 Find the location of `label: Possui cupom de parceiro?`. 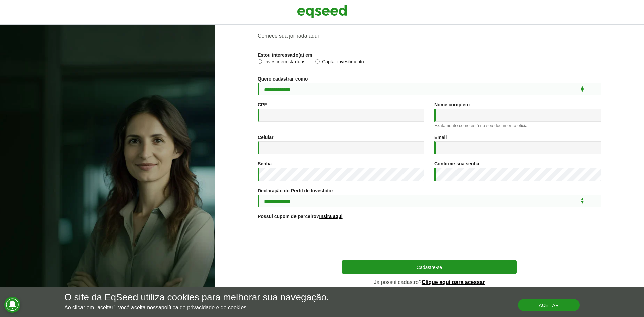

label: Possui cupom de parceiro? is located at coordinates (300, 216).